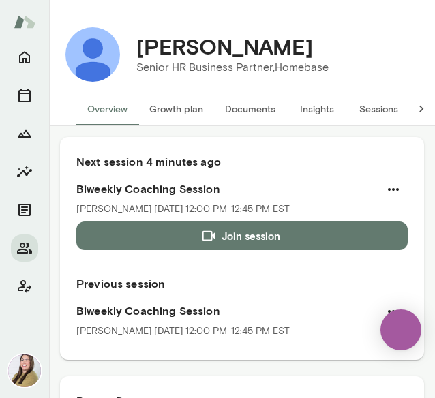  I want to click on h6: Next session 4 minutes ago, so click(242, 161).